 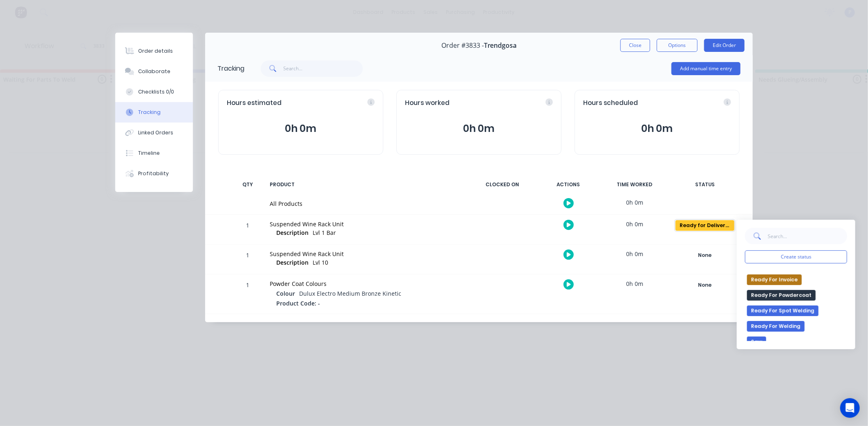 What do you see at coordinates (706, 68) in the screenshot?
I see `button: Add manual time entry` at bounding box center [706, 68].